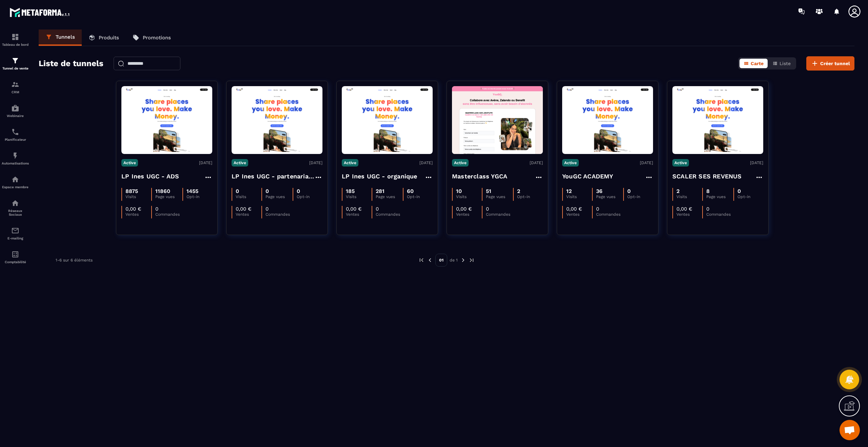  What do you see at coordinates (273, 177) in the screenshot?
I see `h4: LP Ines UGC - partenariat- Lise` at bounding box center [273, 177].